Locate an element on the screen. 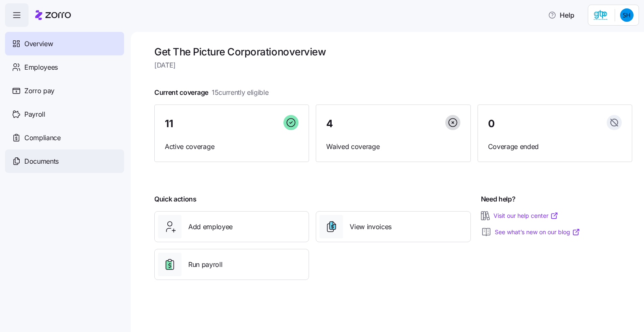 Image resolution: width=644 pixels, height=332 pixels. a: Employees is located at coordinates (65, 67).